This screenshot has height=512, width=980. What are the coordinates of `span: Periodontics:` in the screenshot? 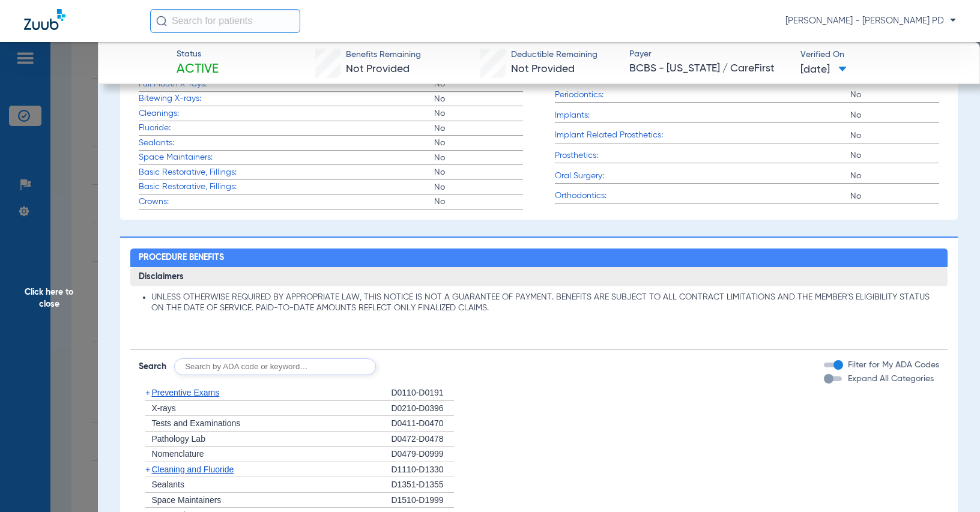 It's located at (613, 95).